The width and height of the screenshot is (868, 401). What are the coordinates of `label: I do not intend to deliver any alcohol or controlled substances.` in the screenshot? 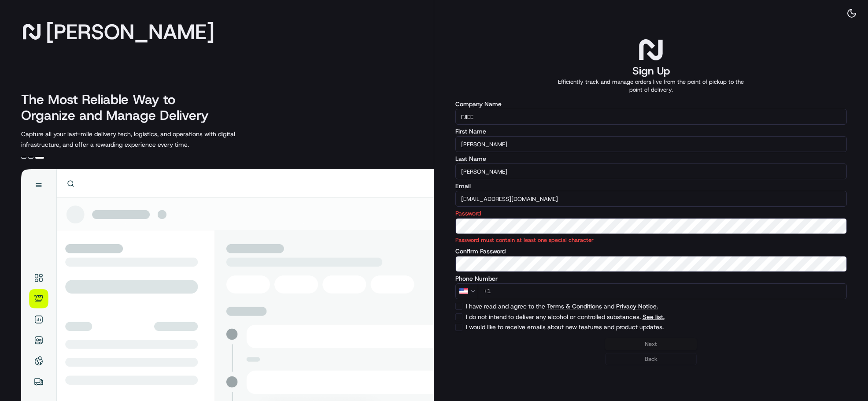 It's located at (622, 316).